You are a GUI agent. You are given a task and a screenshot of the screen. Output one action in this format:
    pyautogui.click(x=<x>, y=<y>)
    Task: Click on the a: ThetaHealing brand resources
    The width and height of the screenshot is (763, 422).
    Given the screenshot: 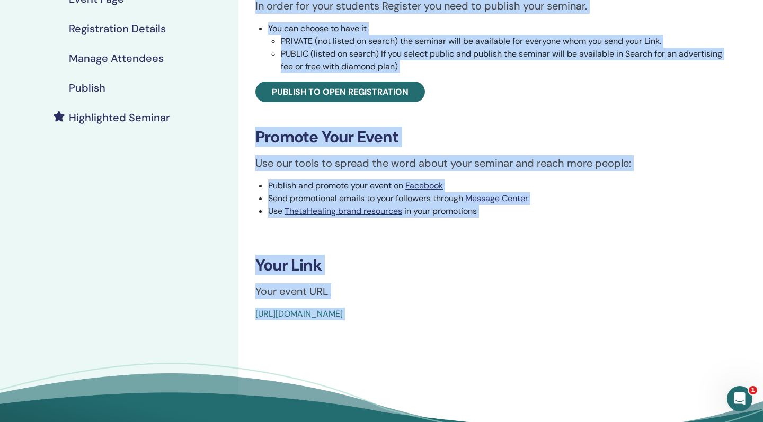 What is the action you would take?
    pyautogui.click(x=343, y=211)
    